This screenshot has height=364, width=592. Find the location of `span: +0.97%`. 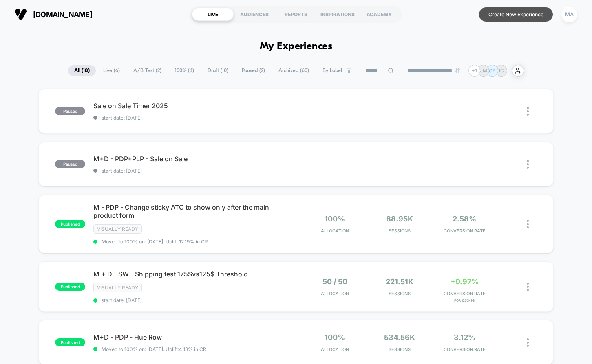

span: +0.97% is located at coordinates (465, 282).